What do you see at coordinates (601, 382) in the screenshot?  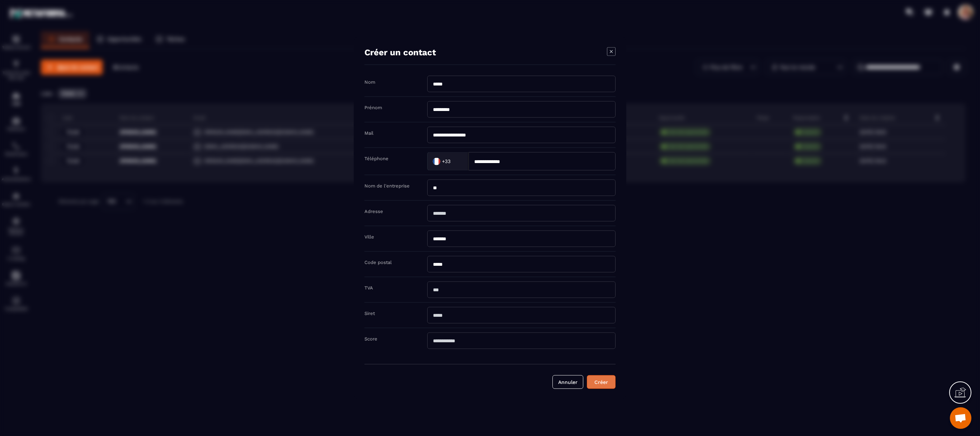 I see `button: Créer` at bounding box center [601, 382].